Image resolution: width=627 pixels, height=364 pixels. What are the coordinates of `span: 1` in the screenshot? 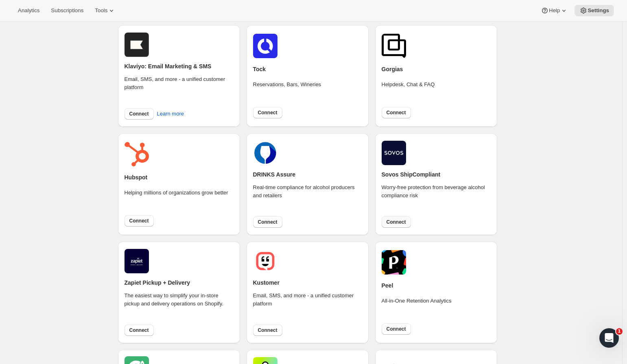 It's located at (619, 331).